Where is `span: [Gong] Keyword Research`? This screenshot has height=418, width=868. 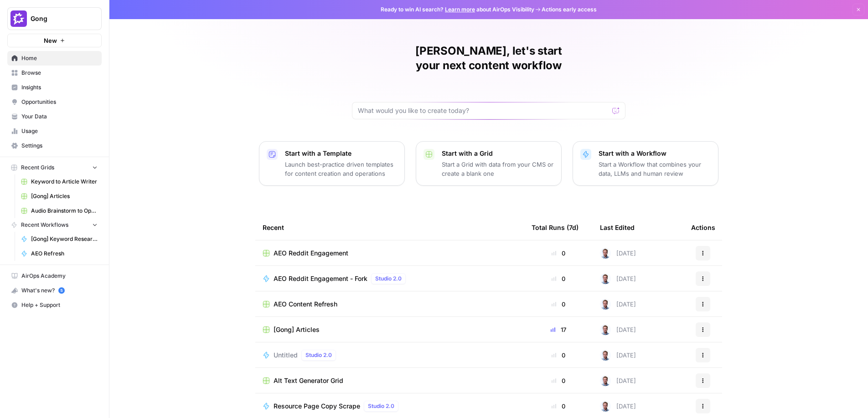
span: [Gong] Keyword Research is located at coordinates (64, 239).